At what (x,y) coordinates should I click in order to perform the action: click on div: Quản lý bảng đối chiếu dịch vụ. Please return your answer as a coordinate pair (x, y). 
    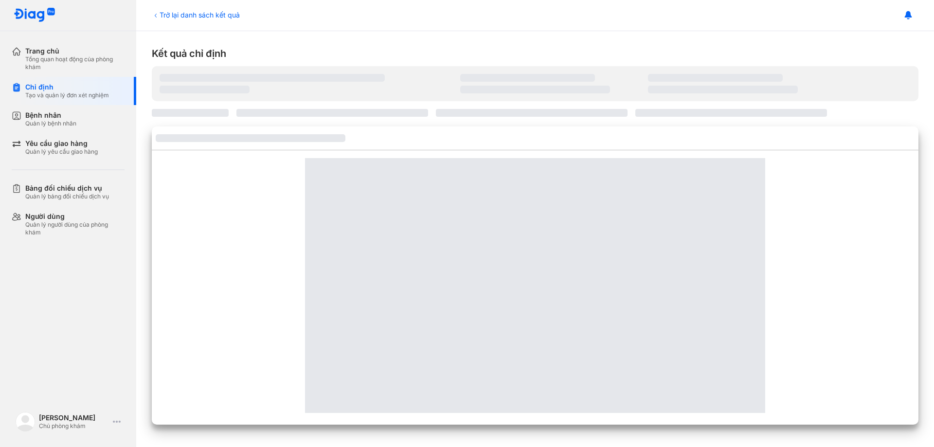
    Looking at the image, I should click on (67, 197).